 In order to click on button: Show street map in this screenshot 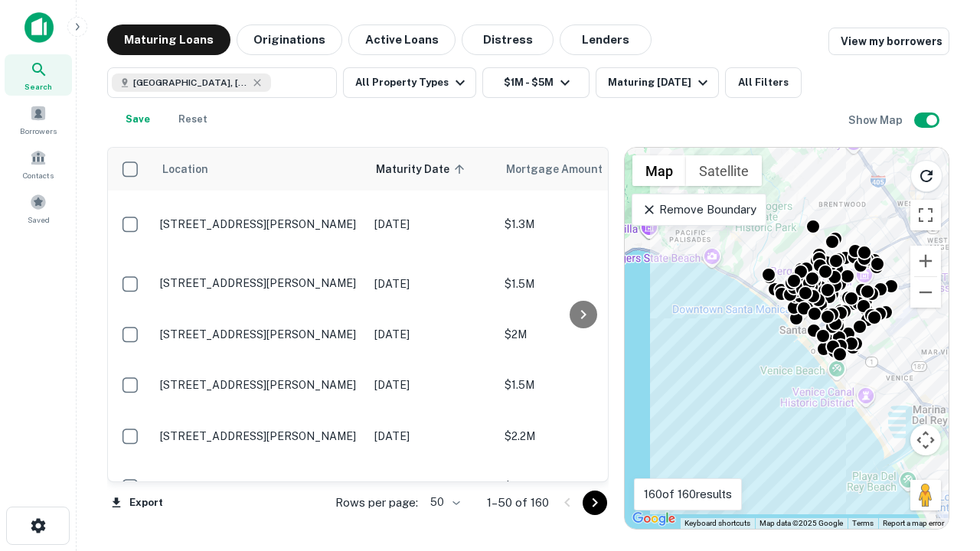, I will do `click(659, 171)`.